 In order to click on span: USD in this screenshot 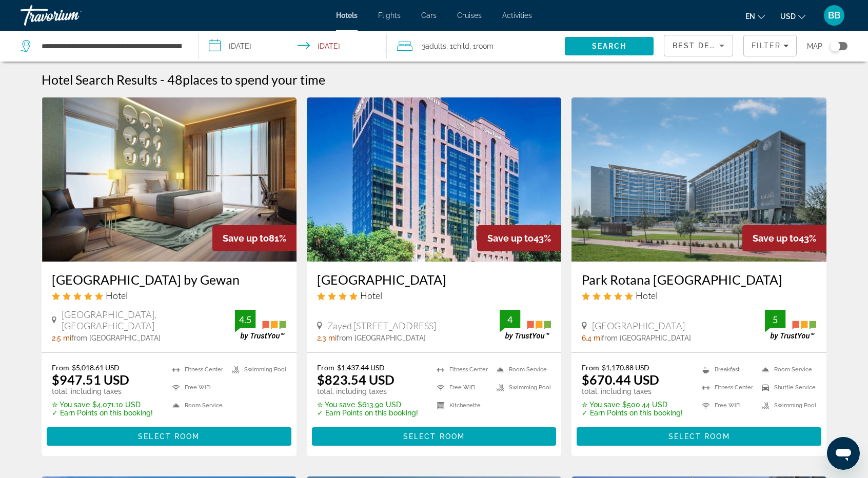, I will do `click(788, 16)`.